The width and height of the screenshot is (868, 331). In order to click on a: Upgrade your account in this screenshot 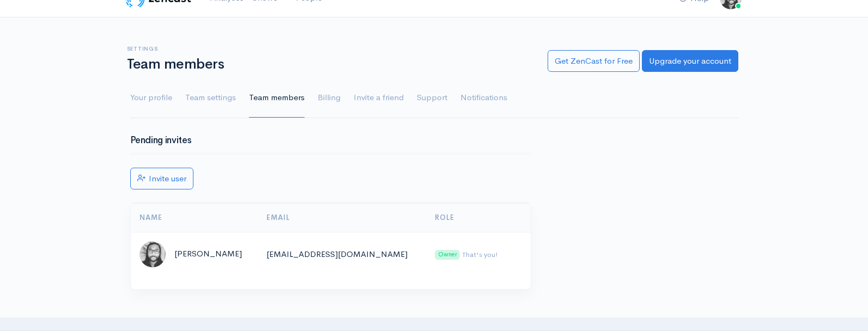, I will do `click(690, 61)`.